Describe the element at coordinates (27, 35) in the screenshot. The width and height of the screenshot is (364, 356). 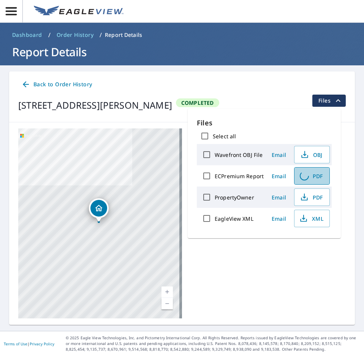
I see `a: Dashboard` at that location.